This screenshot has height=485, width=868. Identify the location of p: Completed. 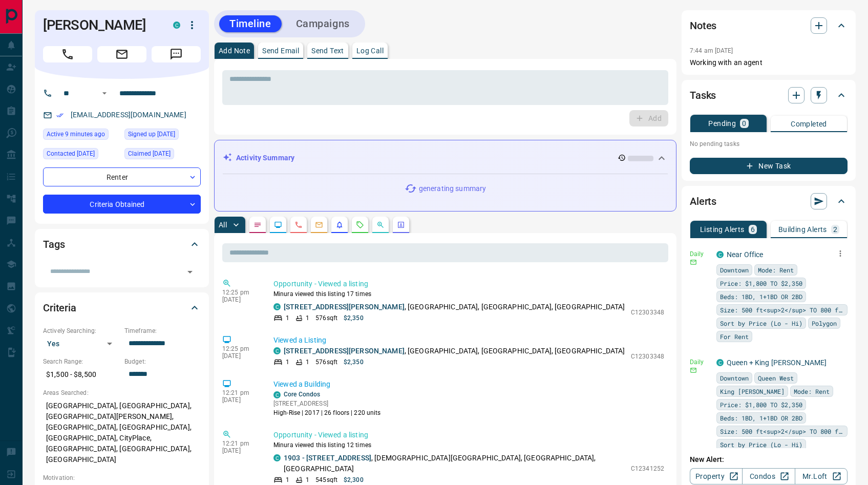
(809, 124).